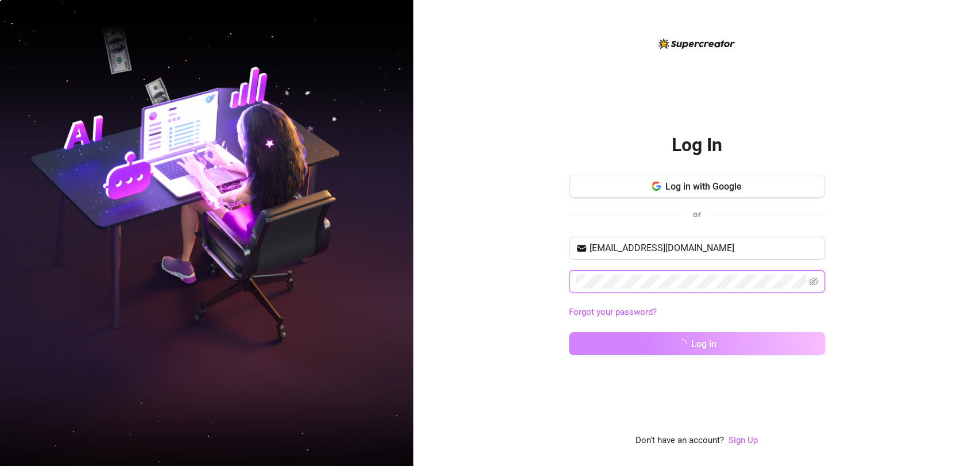 This screenshot has width=980, height=466. What do you see at coordinates (696, 43) in the screenshot?
I see `img: logo-BBDzfeDw.svg` at bounding box center [696, 43].